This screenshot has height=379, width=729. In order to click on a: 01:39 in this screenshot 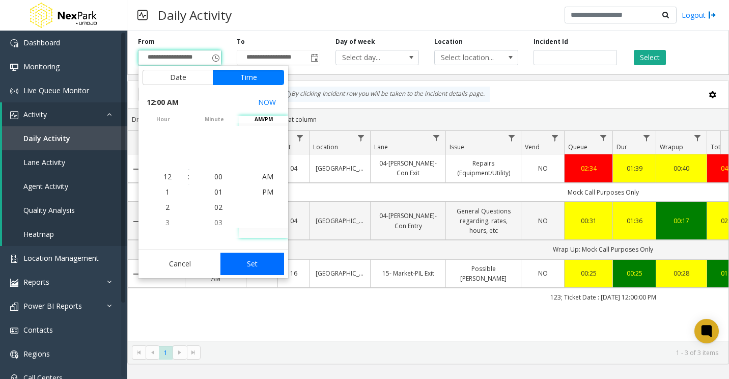, I will do `click(634, 168)`.